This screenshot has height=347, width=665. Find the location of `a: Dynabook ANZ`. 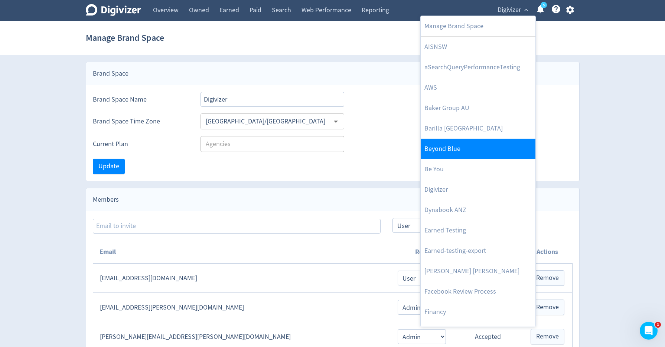

a: Dynabook ANZ is located at coordinates (478, 210).